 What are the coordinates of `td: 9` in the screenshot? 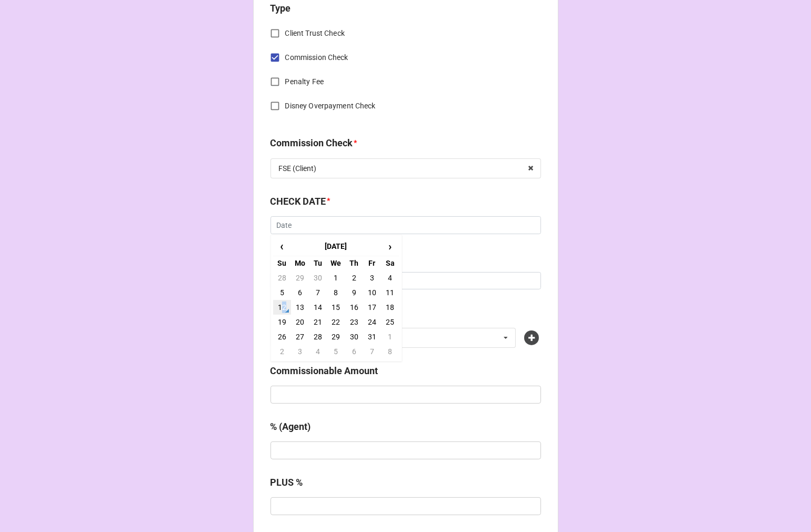 It's located at (354, 293).